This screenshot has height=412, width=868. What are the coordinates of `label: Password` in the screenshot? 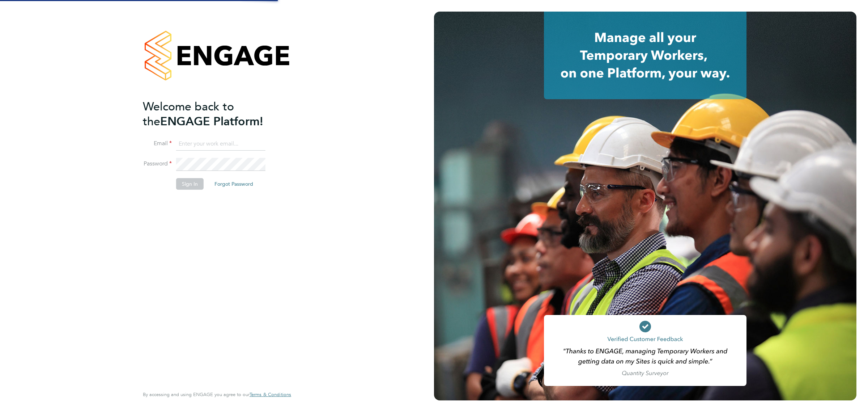 It's located at (158, 164).